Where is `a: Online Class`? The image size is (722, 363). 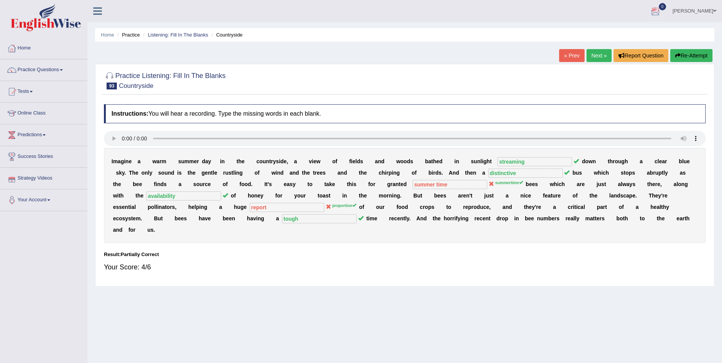 a: Online Class is located at coordinates (44, 112).